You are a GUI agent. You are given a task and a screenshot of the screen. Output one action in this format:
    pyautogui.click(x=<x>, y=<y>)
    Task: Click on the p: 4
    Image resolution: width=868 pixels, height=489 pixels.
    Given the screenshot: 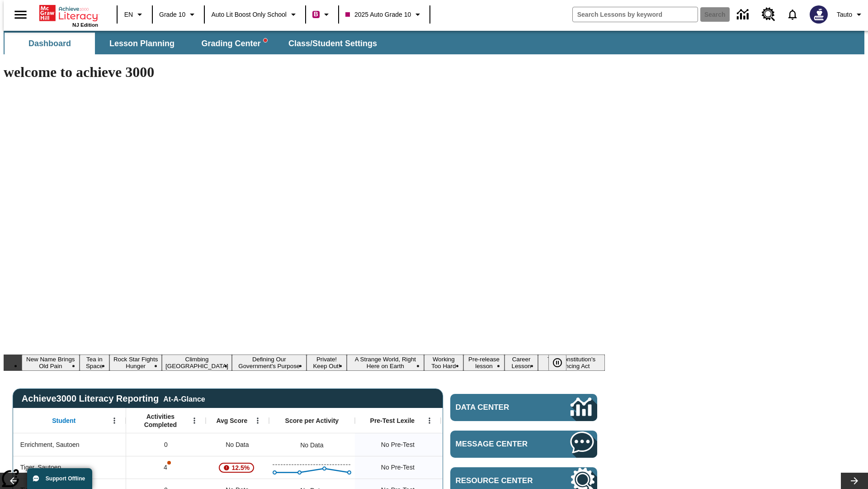 What is the action you would take?
    pyautogui.click(x=166, y=467)
    